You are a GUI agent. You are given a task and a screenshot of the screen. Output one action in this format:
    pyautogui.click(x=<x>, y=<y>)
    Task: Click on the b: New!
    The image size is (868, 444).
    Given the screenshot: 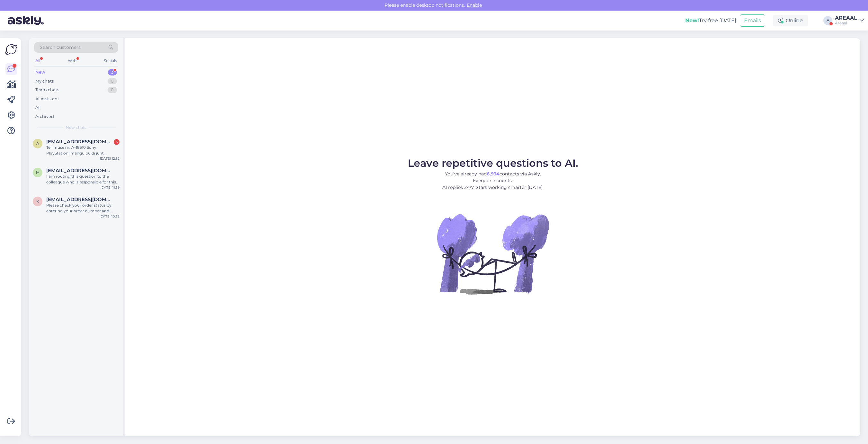 What is the action you would take?
    pyautogui.click(x=692, y=20)
    